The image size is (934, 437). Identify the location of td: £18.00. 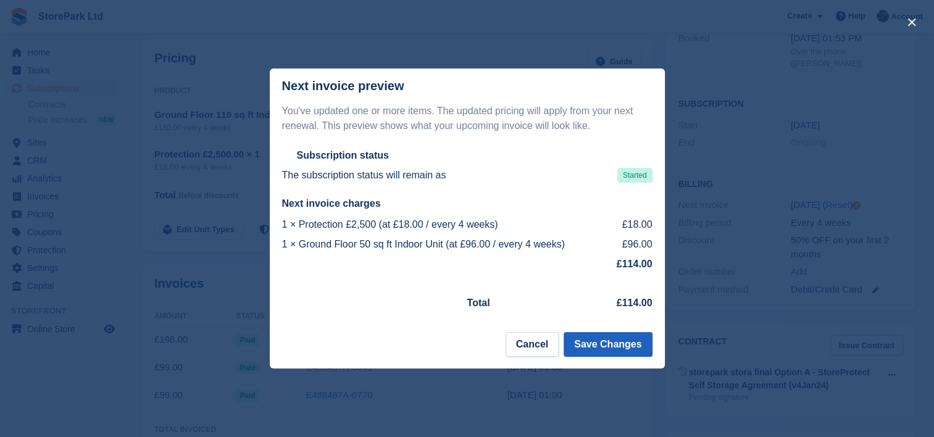
(635, 225).